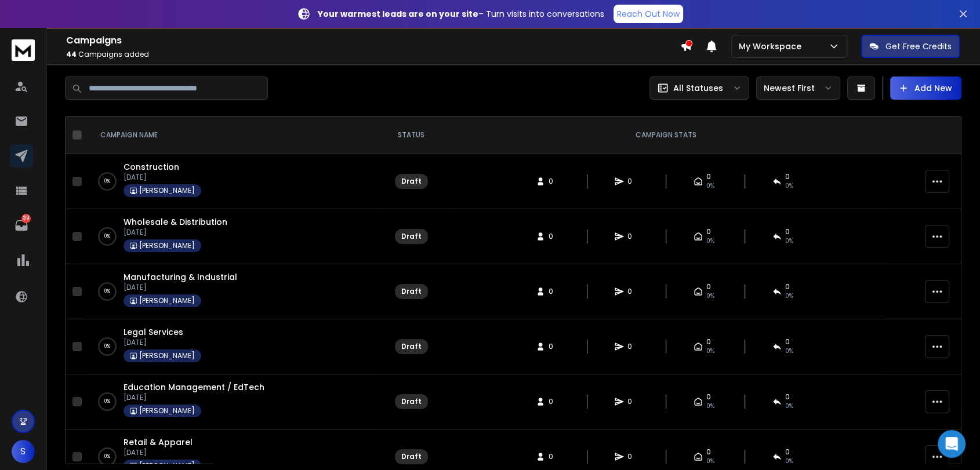 Image resolution: width=980 pixels, height=470 pixels. I want to click on button: S, so click(23, 451).